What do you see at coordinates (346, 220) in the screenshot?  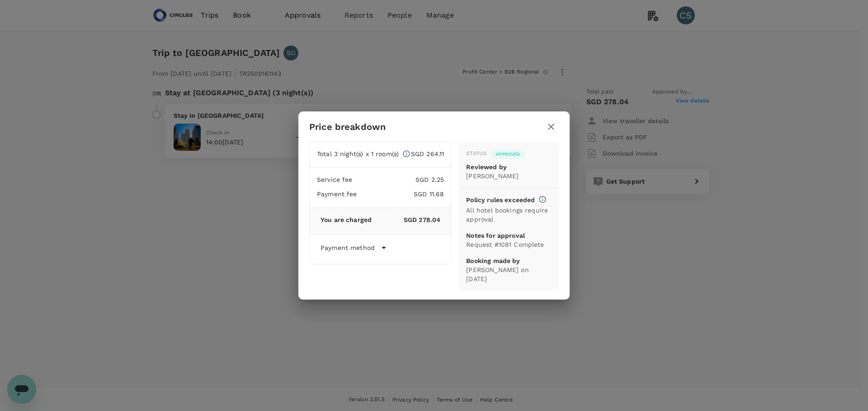 I see `p: You are charged` at bounding box center [346, 220].